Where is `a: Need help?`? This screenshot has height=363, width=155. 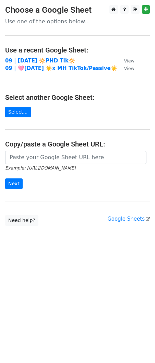 a: Need help? is located at coordinates (22, 220).